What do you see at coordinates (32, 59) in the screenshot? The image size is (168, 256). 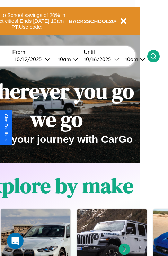 I see `button: 10/12/2025` at bounding box center [32, 59].